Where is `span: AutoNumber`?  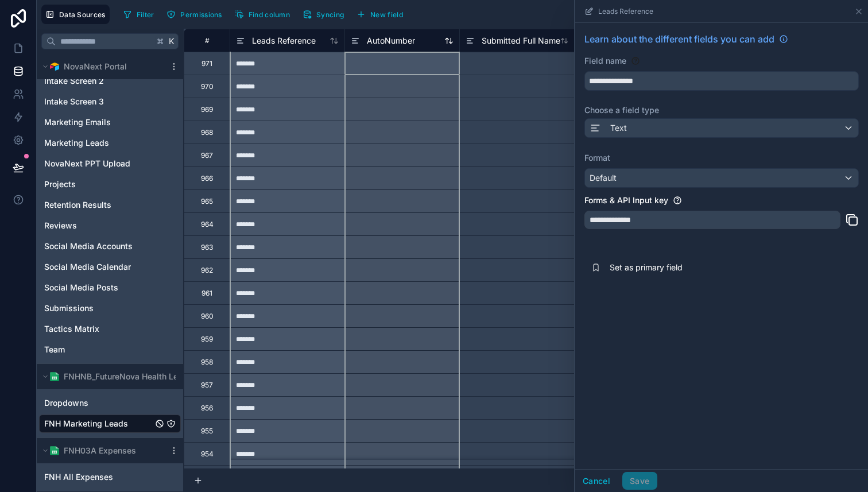
span: AutoNumber is located at coordinates (392, 41).